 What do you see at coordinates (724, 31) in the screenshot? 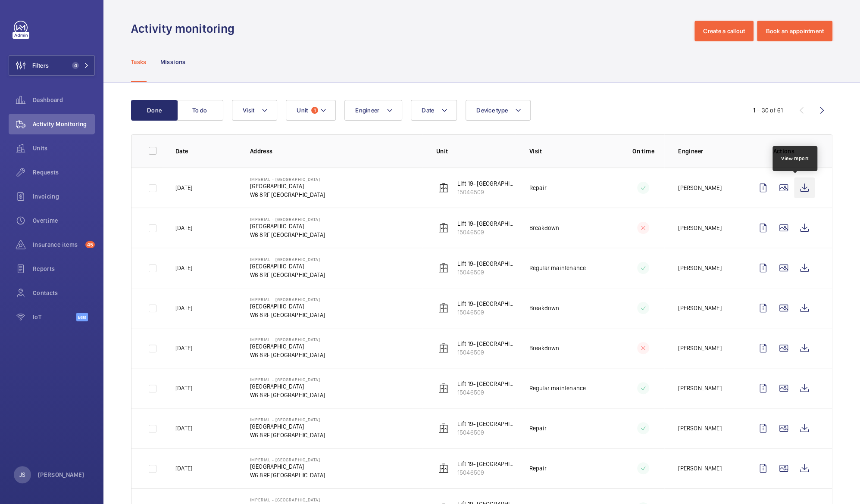
I see `button: Create a callout` at bounding box center [724, 31].